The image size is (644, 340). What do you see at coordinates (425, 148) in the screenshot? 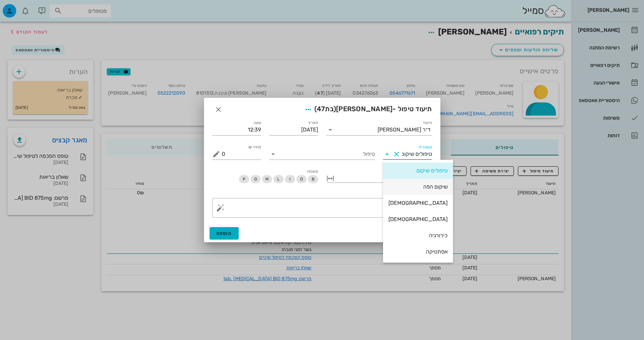
I see `label: קטגוריה` at bounding box center [425, 148].